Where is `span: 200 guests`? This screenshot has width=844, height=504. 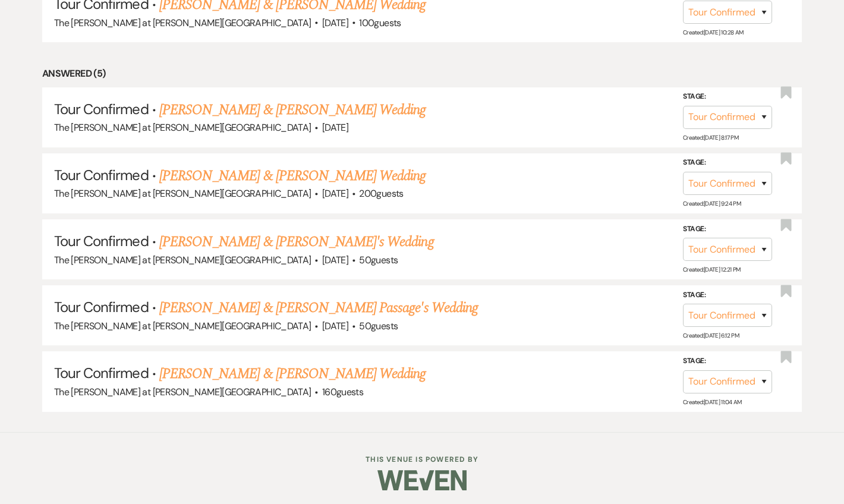 span: 200 guests is located at coordinates (381, 193).